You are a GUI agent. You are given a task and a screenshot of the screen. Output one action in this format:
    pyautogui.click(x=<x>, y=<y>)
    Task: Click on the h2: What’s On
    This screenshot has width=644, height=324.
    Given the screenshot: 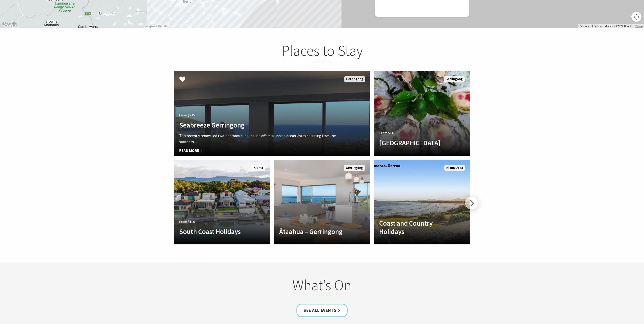 What is the action you would take?
    pyautogui.click(x=322, y=286)
    